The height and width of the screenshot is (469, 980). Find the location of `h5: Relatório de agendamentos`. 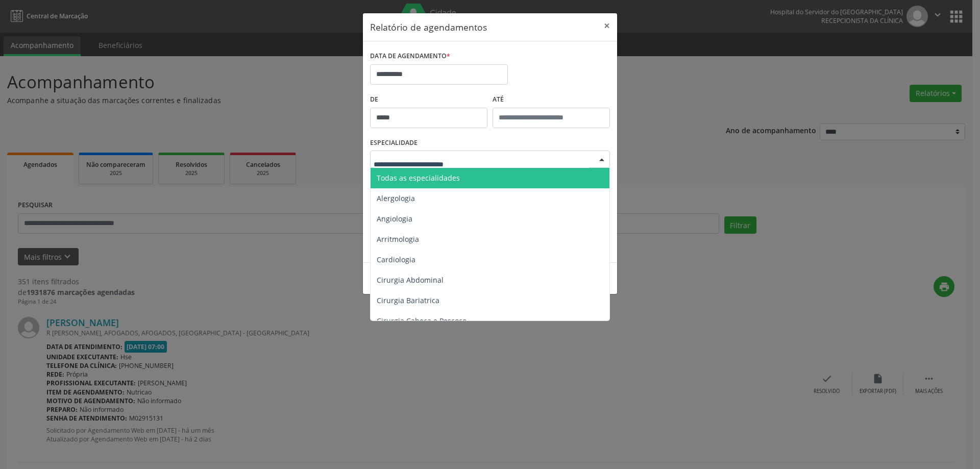

h5: Relatório de agendamentos is located at coordinates (428, 27).